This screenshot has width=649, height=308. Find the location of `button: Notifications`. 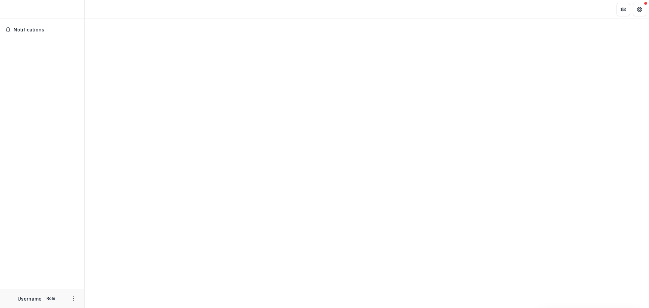

button: Notifications is located at coordinates (42, 30).